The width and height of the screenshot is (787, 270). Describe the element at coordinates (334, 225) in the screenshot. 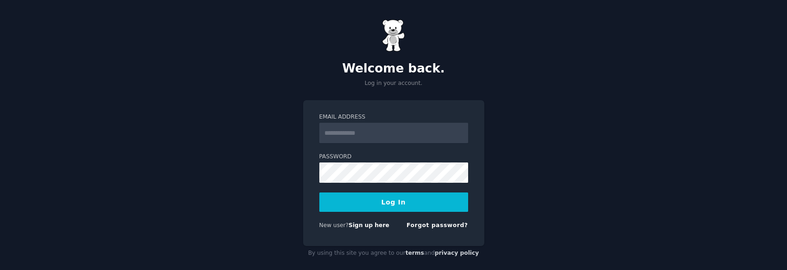

I see `span: New user?` at that location.